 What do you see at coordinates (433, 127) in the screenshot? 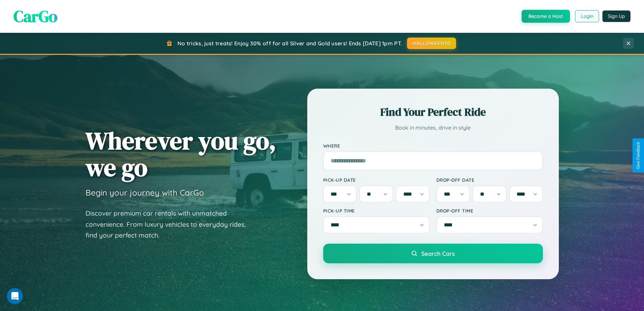
I see `p: Book in minutes, drive in style` at bounding box center [433, 127].